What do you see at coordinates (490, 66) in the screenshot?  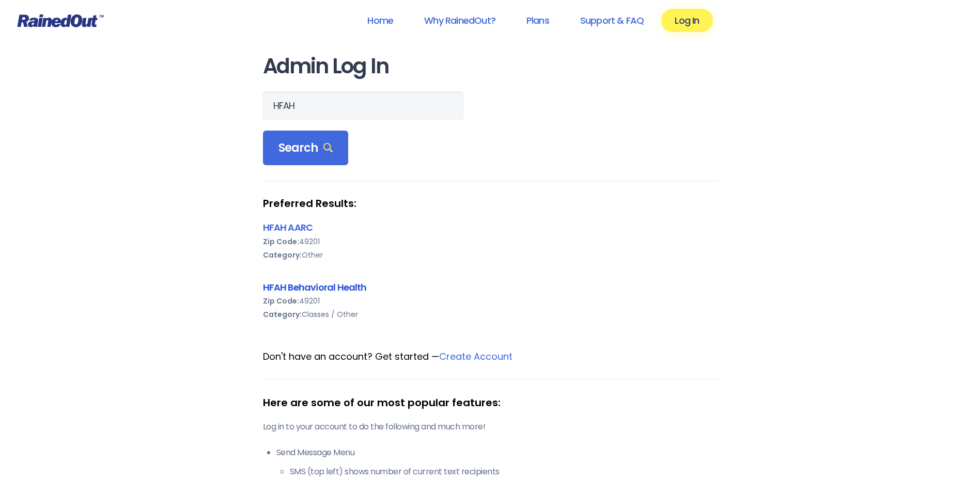 I see `h1: Admin Log In` at bounding box center [490, 66].